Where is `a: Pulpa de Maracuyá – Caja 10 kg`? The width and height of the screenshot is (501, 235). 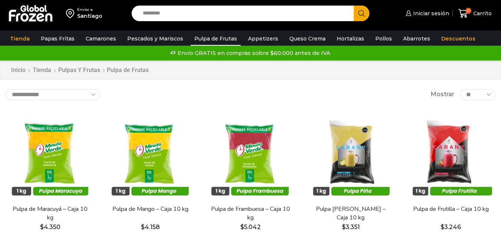 a: Pulpa de Maracuyá – Caja 10 kg is located at coordinates (50, 213).